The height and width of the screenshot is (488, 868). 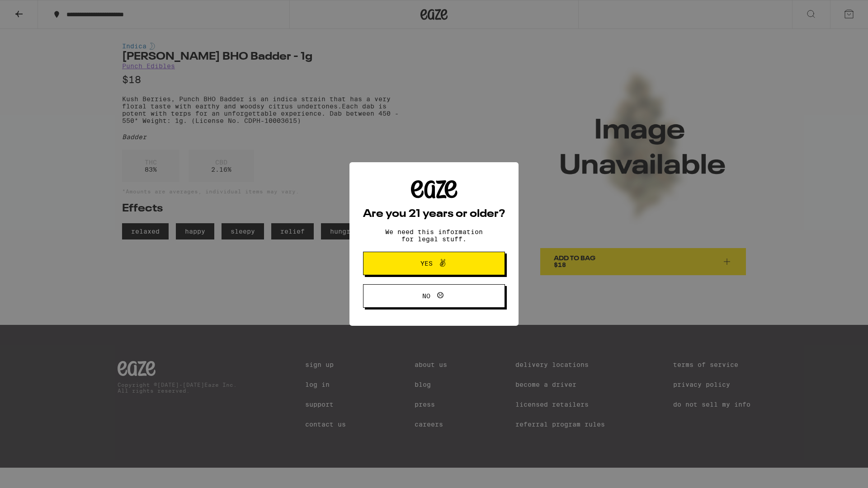 What do you see at coordinates (427, 263) in the screenshot?
I see `span: Yes` at bounding box center [427, 263].